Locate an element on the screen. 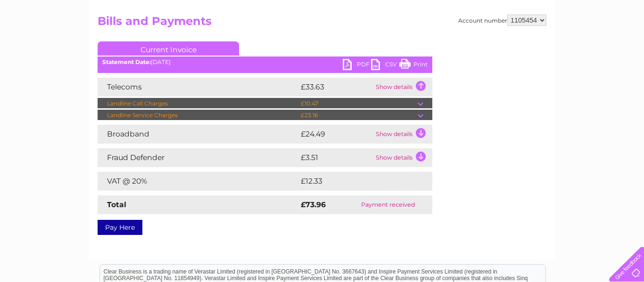 This screenshot has width=644, height=282. td: Landline Call Charges is located at coordinates (198, 104).